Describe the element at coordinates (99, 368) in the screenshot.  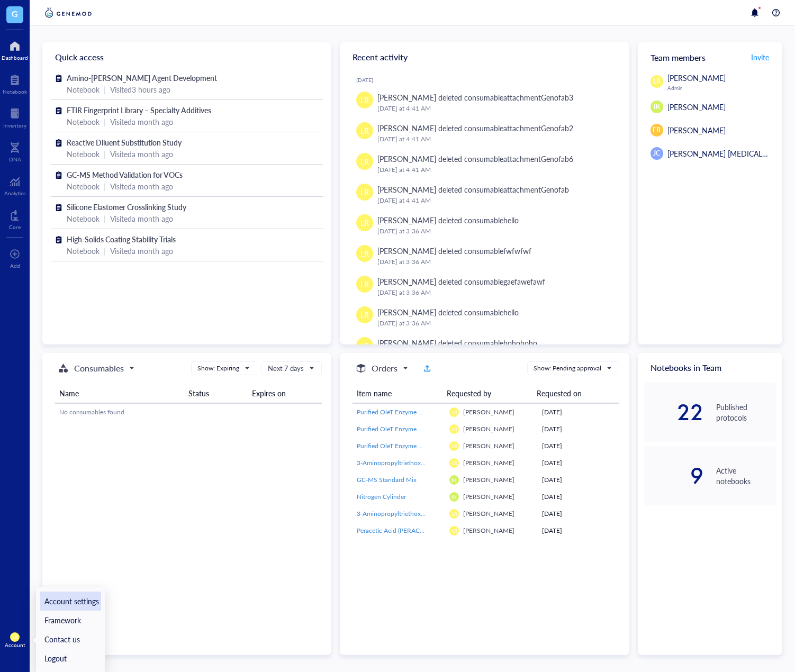
I see `h5: Consumables` at that location.